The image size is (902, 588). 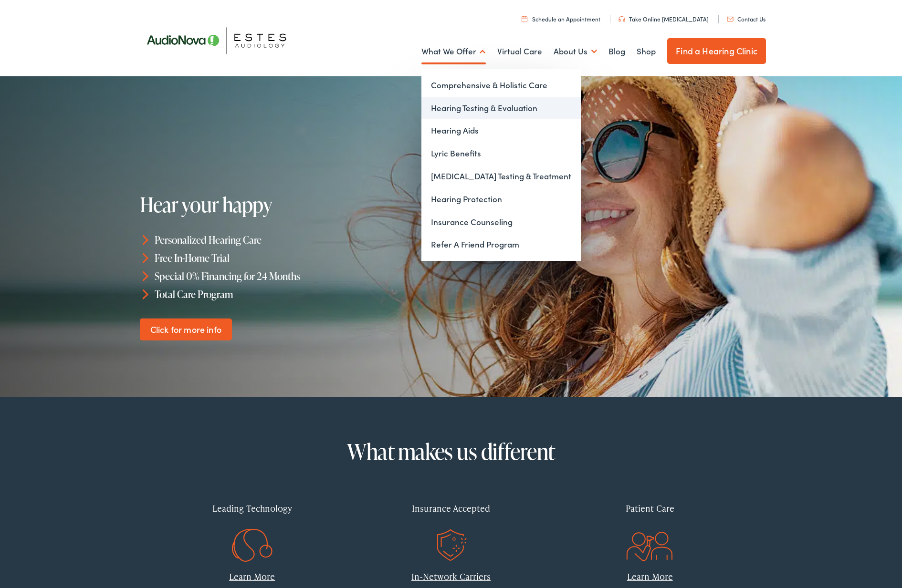 What do you see at coordinates (520, 52) in the screenshot?
I see `a: Virtual Care` at bounding box center [520, 52].